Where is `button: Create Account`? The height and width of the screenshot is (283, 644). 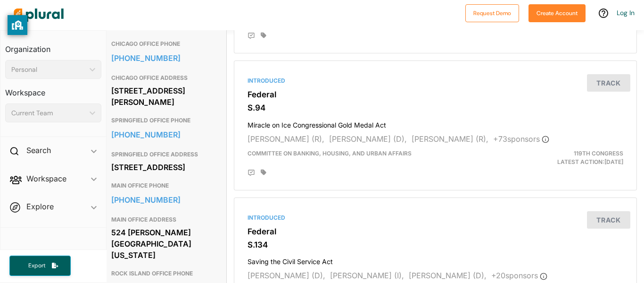 button: Create Account is located at coordinates (557, 13).